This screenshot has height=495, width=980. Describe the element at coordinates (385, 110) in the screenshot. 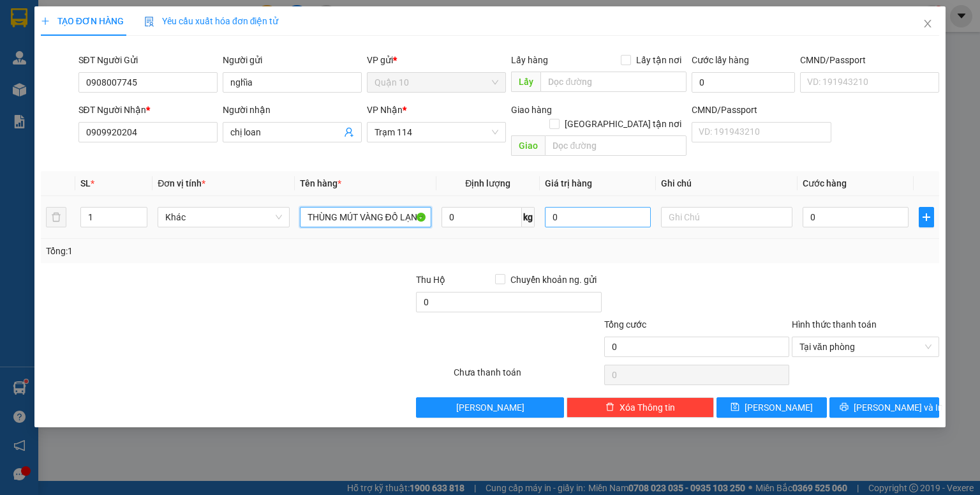

I see `span: VP Nhận` at that location.